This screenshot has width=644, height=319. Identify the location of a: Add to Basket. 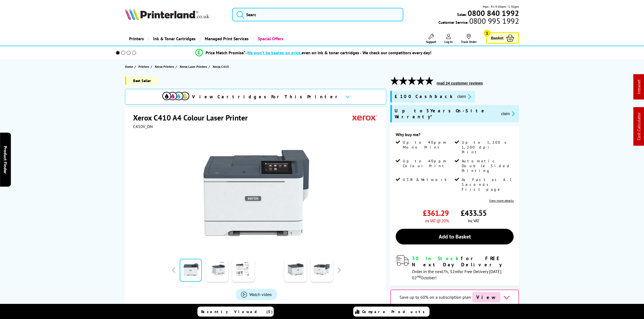
(455, 237).